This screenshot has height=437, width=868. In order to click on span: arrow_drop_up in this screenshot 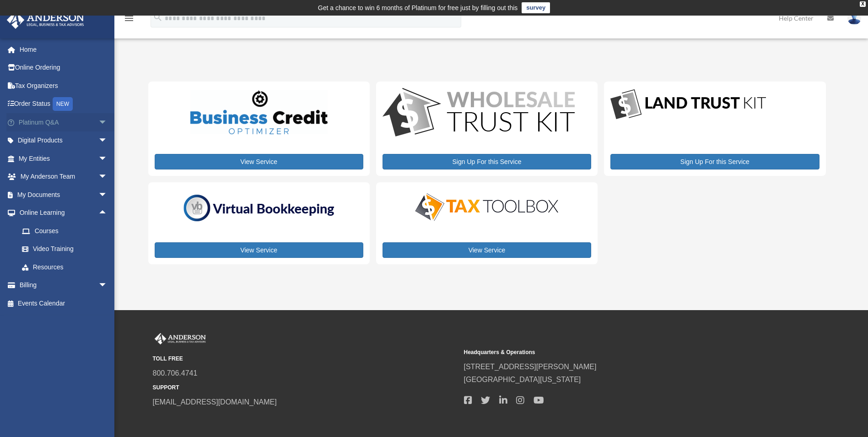, I will do `click(107, 213)`.